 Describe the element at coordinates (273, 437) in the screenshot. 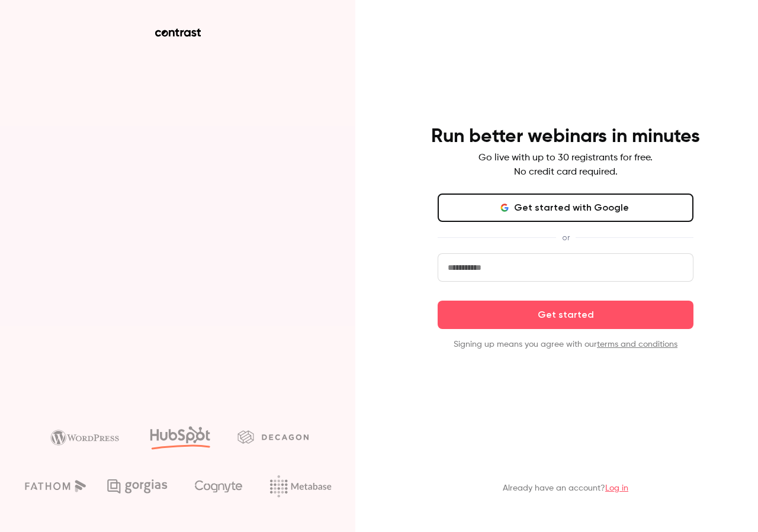

I see `img: decagon` at that location.